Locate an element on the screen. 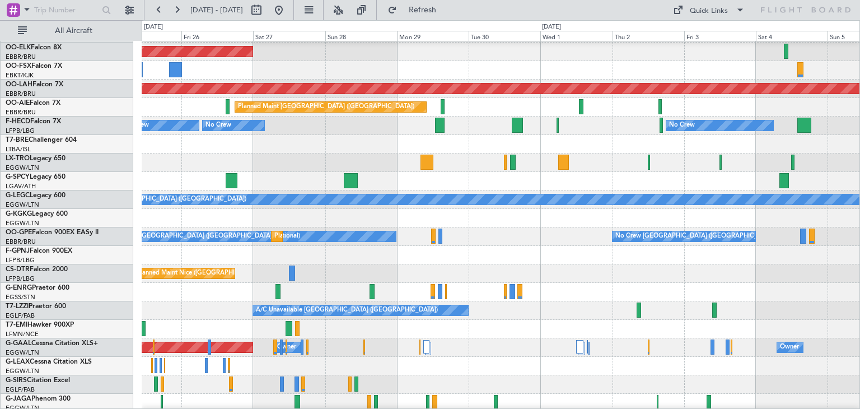  a: EBKT/KJK is located at coordinates (20, 75).